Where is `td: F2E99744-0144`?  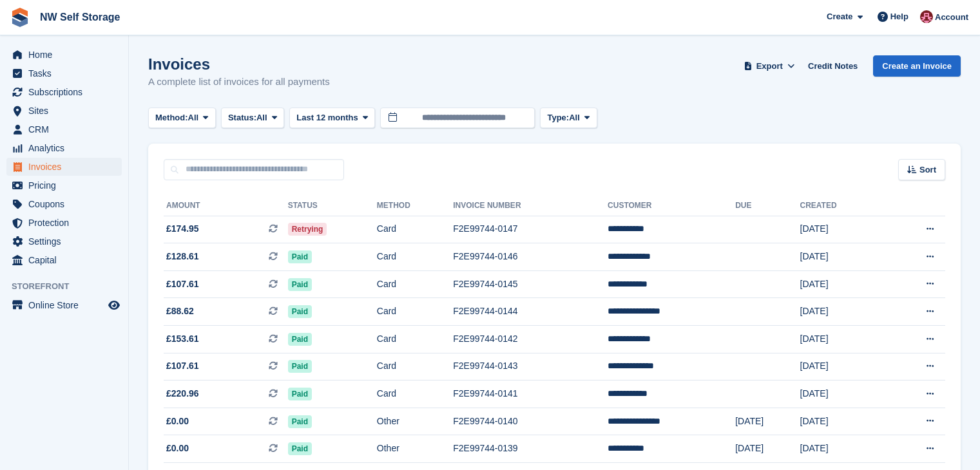 td: F2E99744-0144 is located at coordinates (530, 311).